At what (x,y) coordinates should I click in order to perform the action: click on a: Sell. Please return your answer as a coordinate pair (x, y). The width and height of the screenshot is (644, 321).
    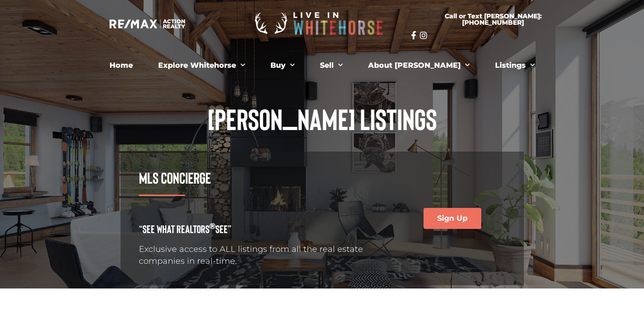
    Looking at the image, I should click on (332, 66).